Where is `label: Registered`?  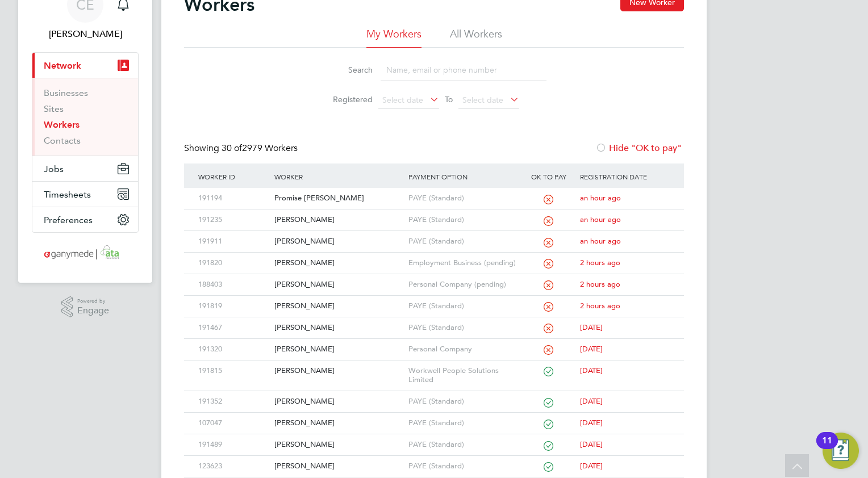
label: Registered is located at coordinates (347, 99).